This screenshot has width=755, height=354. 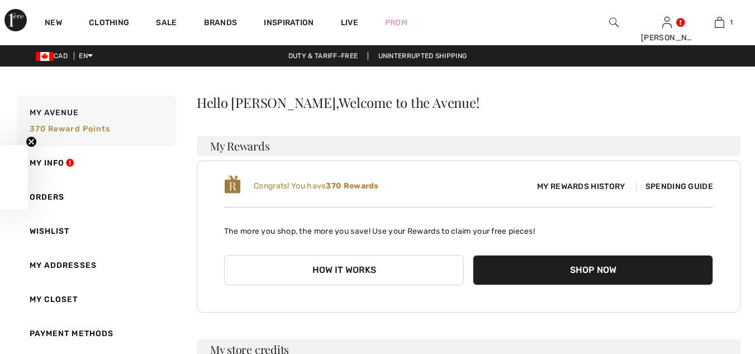 I want to click on p: The more you shop, the more you save! Use your Rewards to claim your free pieces!, so click(x=468, y=226).